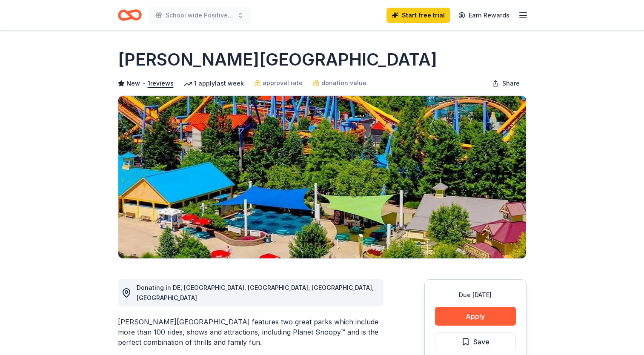 Image resolution: width=644 pixels, height=355 pixels. What do you see at coordinates (133, 83) in the screenshot?
I see `span: New` at bounding box center [133, 83].